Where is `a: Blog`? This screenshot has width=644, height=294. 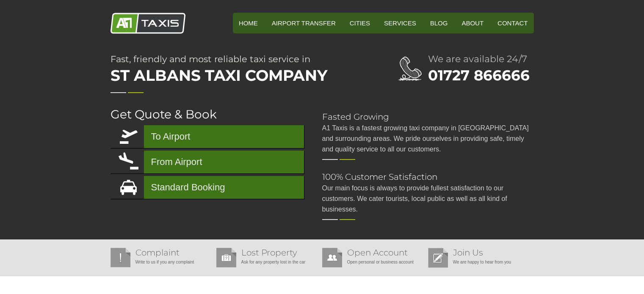 a: Blog is located at coordinates (439, 23).